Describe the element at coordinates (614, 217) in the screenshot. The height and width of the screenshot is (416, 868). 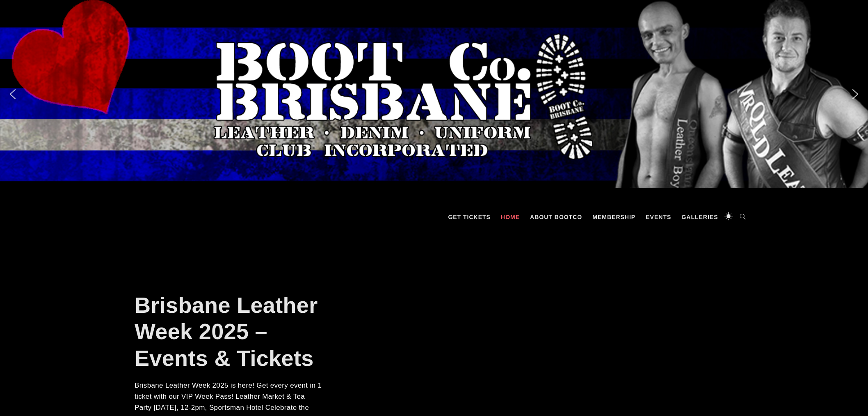
I see `a: Membership` at that location.